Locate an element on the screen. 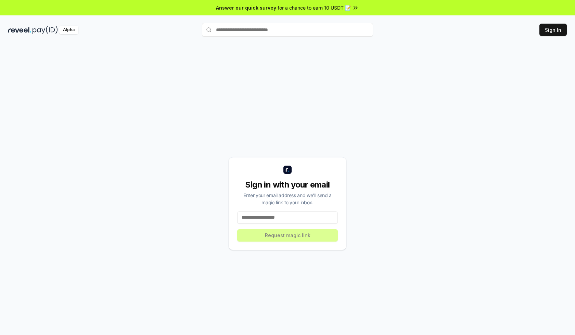 The image size is (575, 335). span: for a chance to earn 10 USDT 📝 is located at coordinates (314, 8).